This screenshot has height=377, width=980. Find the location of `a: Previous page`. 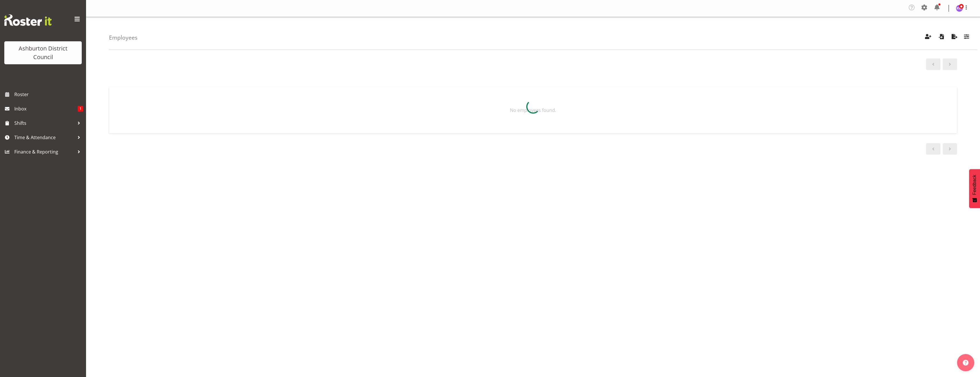

a: Previous page is located at coordinates (934, 64).